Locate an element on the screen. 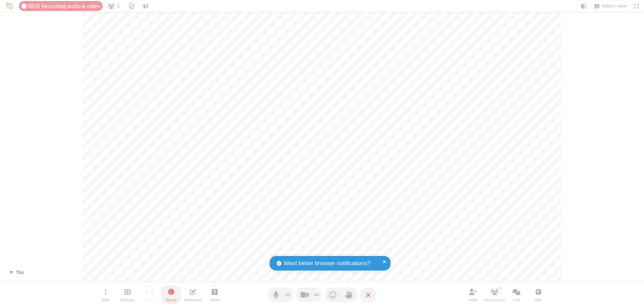  span: Chat is located at coordinates (516, 300).